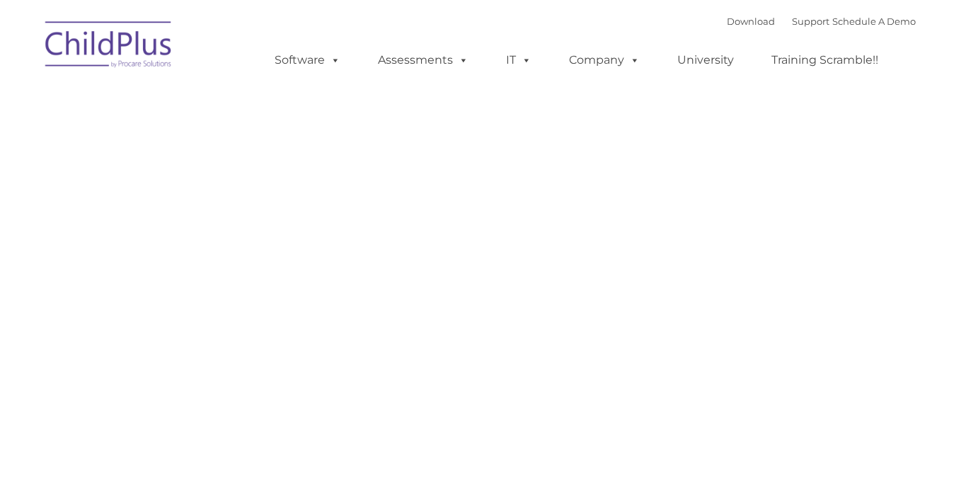 The image size is (954, 495). I want to click on a: Company, so click(605, 60).